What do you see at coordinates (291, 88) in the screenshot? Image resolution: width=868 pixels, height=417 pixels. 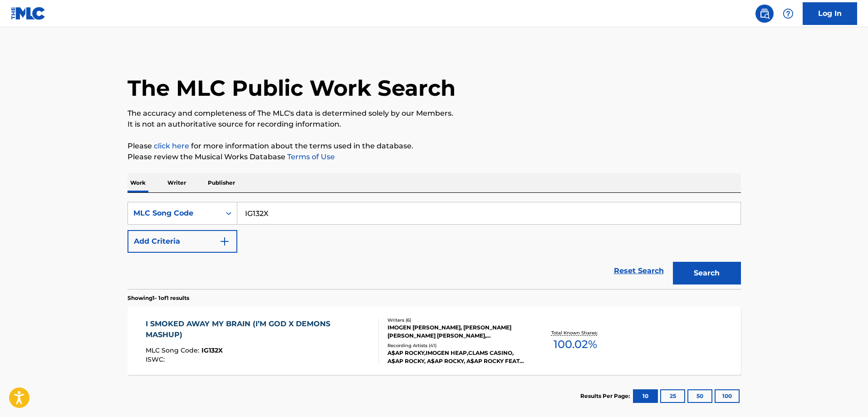 I see `h1: The MLC Public Work Search` at bounding box center [291, 88].